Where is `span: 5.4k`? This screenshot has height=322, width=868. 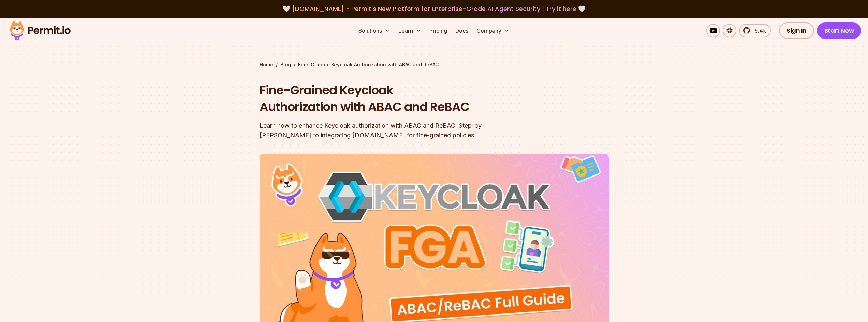 span: 5.4k is located at coordinates (758, 31).